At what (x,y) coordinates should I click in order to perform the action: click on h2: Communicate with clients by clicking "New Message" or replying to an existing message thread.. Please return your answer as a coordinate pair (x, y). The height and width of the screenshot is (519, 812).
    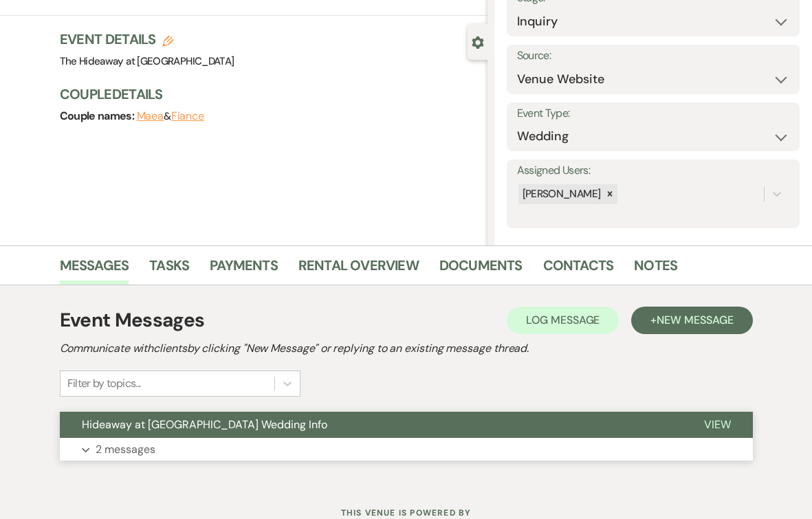
    Looking at the image, I should click on (406, 349).